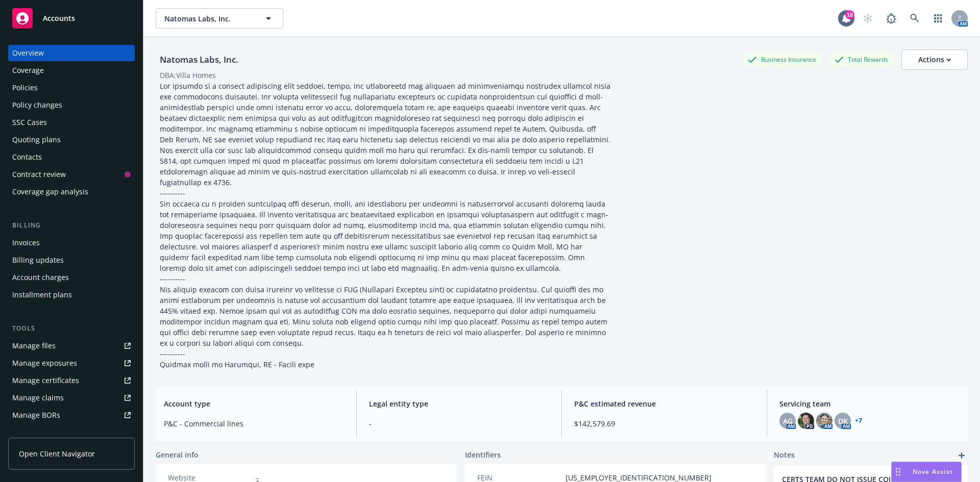 This screenshot has height=482, width=980. What do you see at coordinates (867, 18) in the screenshot?
I see `a: Start snowing` at bounding box center [867, 18].